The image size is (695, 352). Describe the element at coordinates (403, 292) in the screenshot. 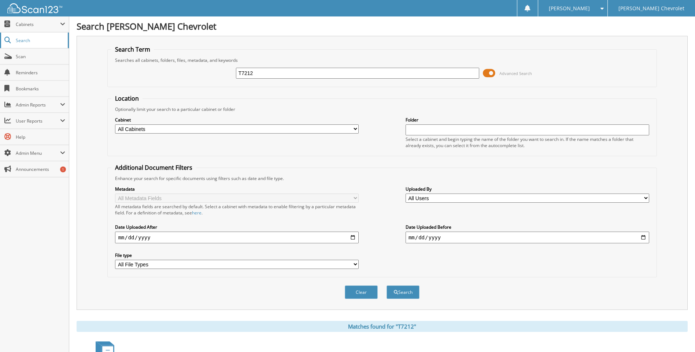

I see `button: Search` at that location.